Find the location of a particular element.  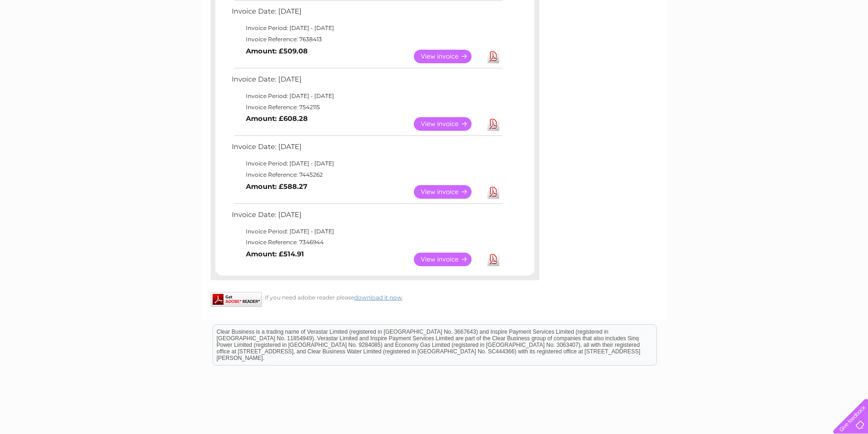

td: Invoice Reference: 7445262 is located at coordinates (366, 175).